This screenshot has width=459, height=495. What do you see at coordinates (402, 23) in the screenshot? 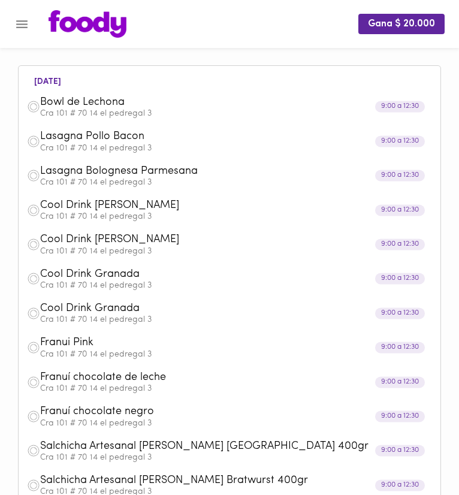
I see `button: Gana $ 20.000` at bounding box center [402, 23].